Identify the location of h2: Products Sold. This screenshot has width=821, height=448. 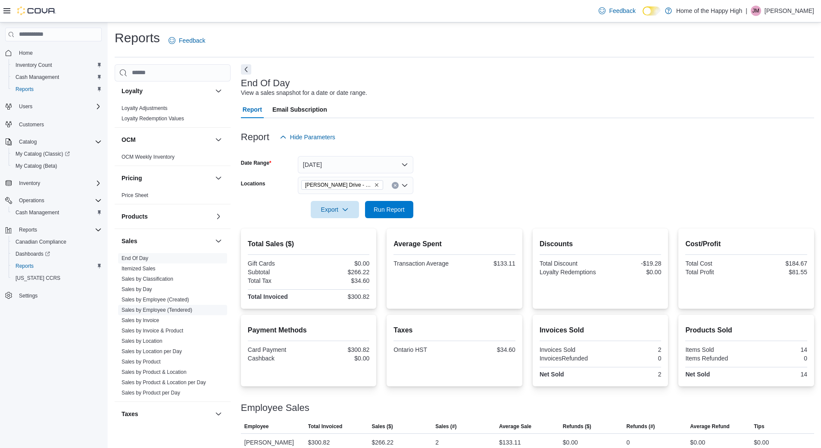
(746, 330).